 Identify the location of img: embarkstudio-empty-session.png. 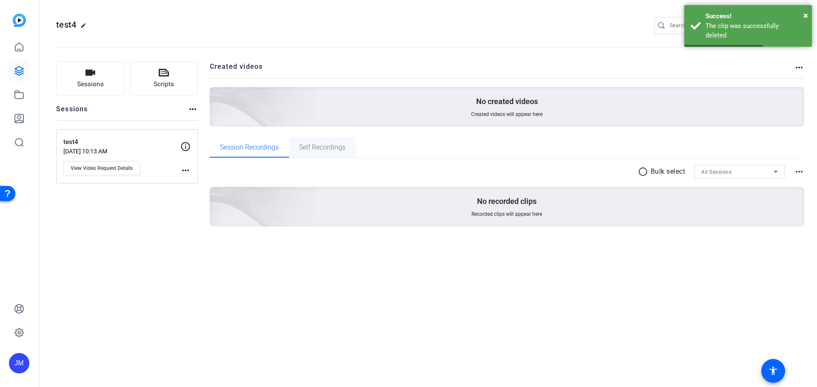
(216, 195).